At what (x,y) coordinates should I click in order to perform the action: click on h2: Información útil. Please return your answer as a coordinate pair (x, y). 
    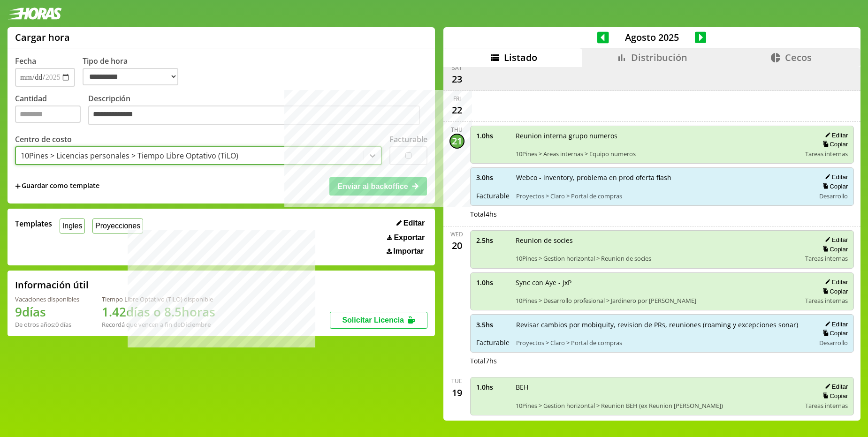
    Looking at the image, I should click on (52, 285).